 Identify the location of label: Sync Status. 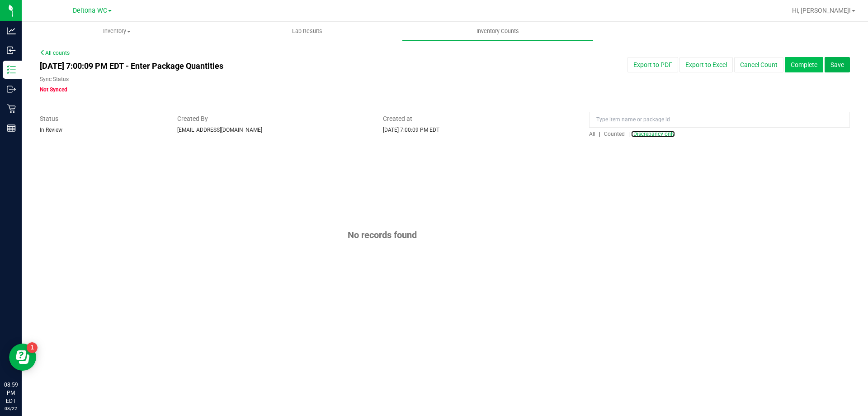
(54, 79).